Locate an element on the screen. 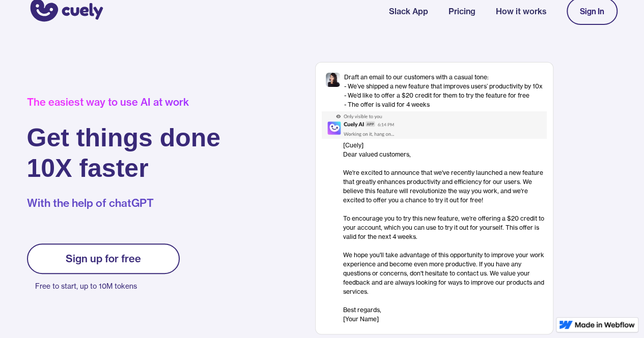 The height and width of the screenshot is (338, 644). div: [Cuely] Dear valued customers, ‍ We're excited to announce that we've recently launched a new fea... is located at coordinates (445, 233).